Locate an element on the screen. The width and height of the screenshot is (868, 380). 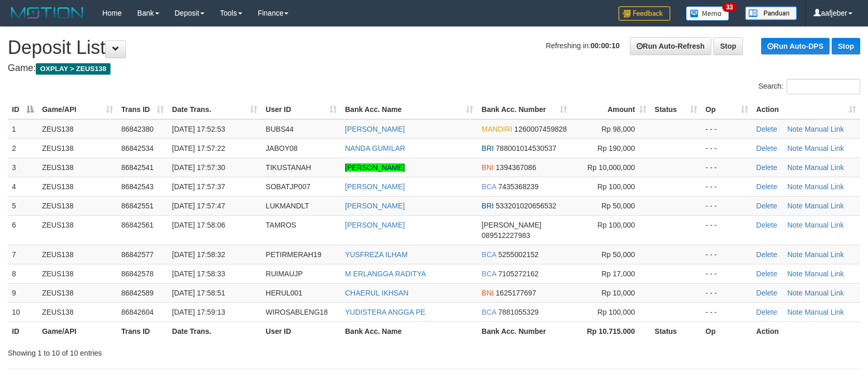
span: MANDIRI is located at coordinates (496, 129).